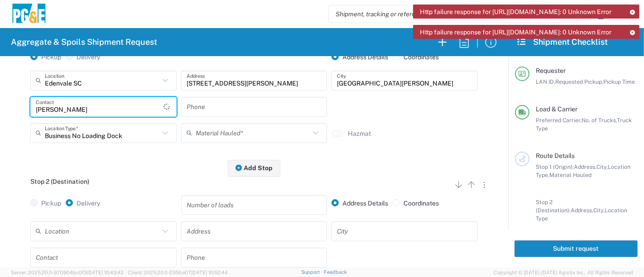 This screenshot has width=644, height=277. I want to click on span: Preferred Carrier,, so click(558, 120).